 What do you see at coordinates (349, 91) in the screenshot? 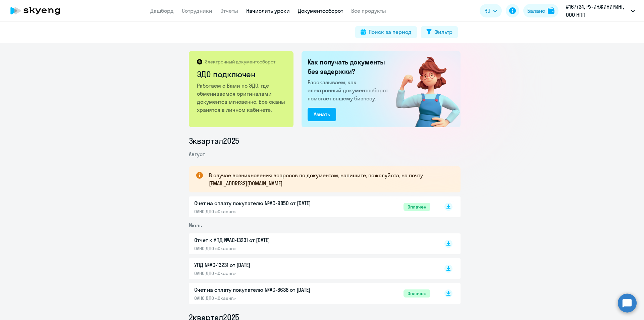
I see `p: Рассказываем, как электронный документооборот помогает вашему бизнесу.` at bounding box center [349, 91].